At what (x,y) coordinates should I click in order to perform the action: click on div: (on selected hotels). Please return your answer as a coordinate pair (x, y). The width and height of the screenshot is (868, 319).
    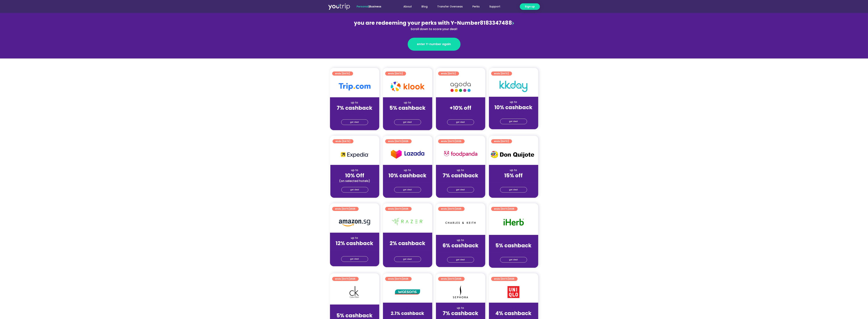
    Looking at the image, I should click on (354, 181).